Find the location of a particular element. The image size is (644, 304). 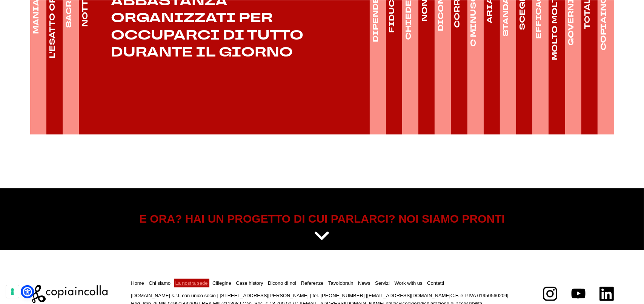

a: Dicono di noi is located at coordinates (282, 283).